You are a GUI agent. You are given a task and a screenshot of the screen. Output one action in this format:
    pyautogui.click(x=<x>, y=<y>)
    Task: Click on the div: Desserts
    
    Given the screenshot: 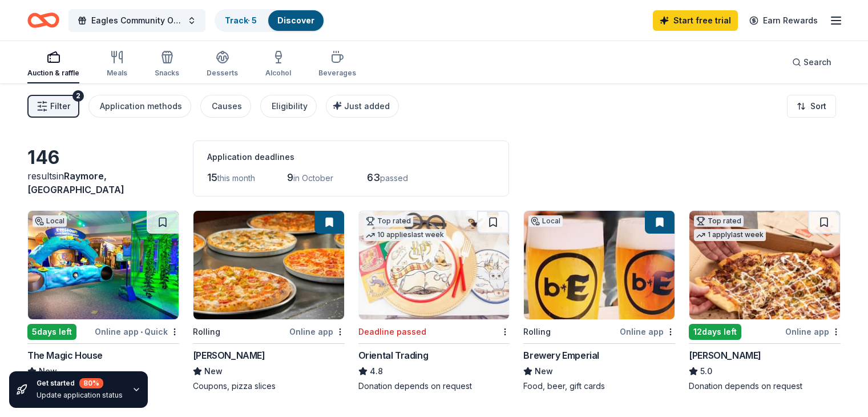 What is the action you would take?
    pyautogui.click(x=222, y=73)
    